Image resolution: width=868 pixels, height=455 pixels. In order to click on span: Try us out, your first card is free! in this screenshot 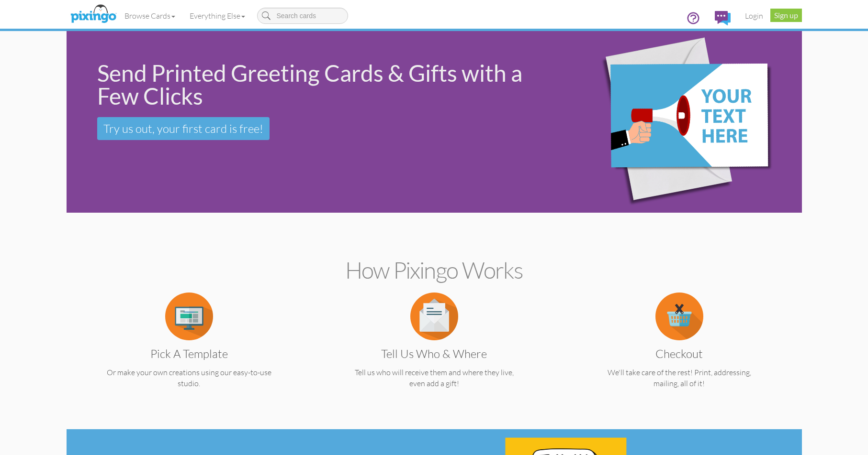, I will do `click(183, 128)`.